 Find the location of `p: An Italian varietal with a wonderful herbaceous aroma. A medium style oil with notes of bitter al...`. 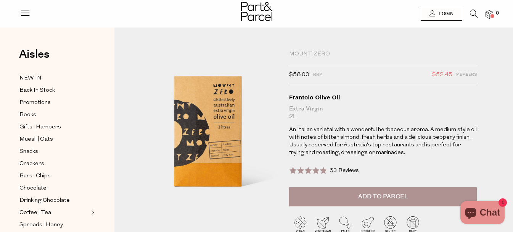

p: An Italian varietal with a wonderful herbaceous aroma. A medium style oil with notes of bitter al... is located at coordinates (383, 141).